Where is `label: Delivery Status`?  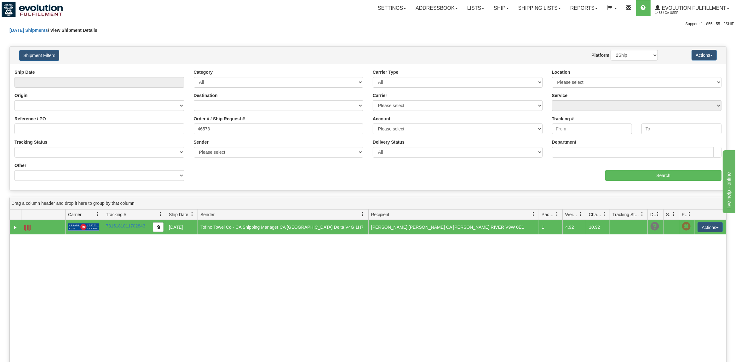 label: Delivery Status is located at coordinates (388, 142).